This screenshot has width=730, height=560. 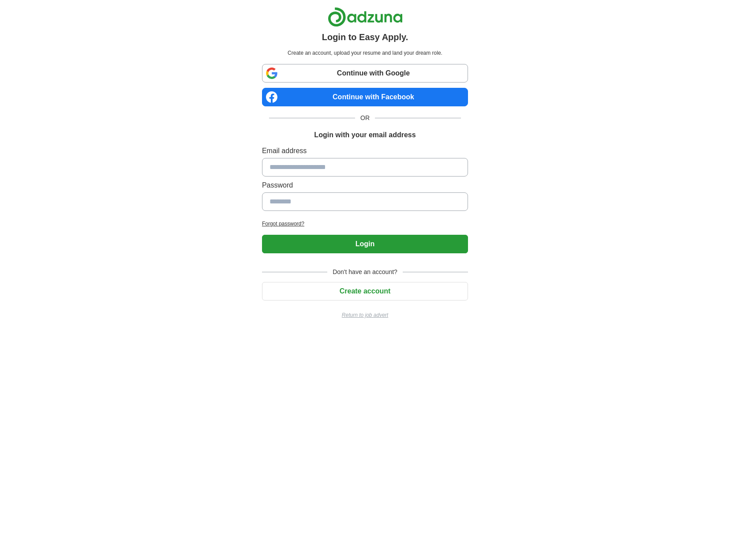 What do you see at coordinates (365, 97) in the screenshot?
I see `a: Continue with Facebook` at bounding box center [365, 97].